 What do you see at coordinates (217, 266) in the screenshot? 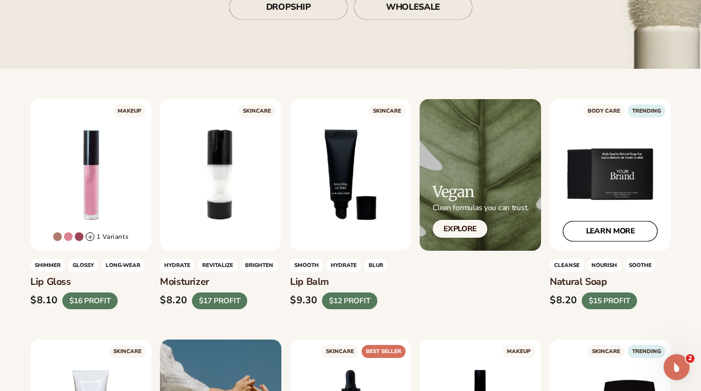
I see `span: REVITALIZE` at bounding box center [217, 266].